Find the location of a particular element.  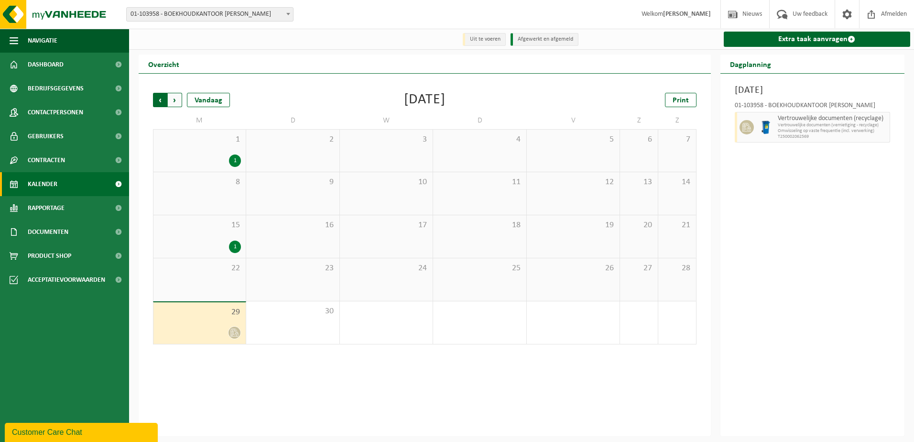

span: 1 is located at coordinates (199, 140).